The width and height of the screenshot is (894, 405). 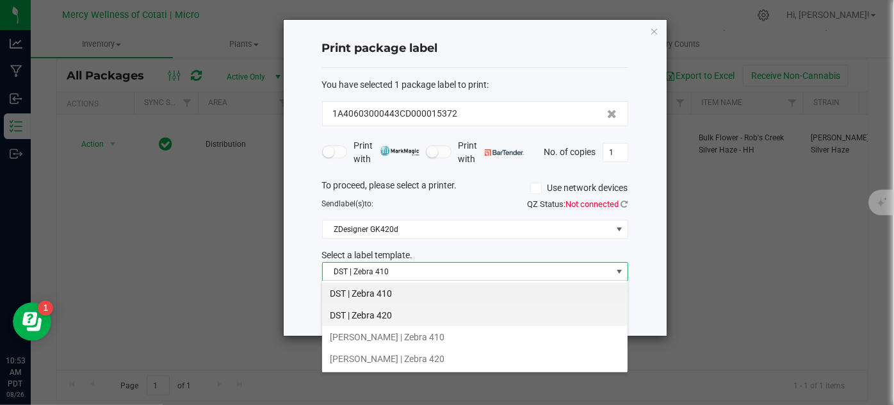 What do you see at coordinates (475, 49) in the screenshot?
I see `h4: Print package label` at bounding box center [475, 49].